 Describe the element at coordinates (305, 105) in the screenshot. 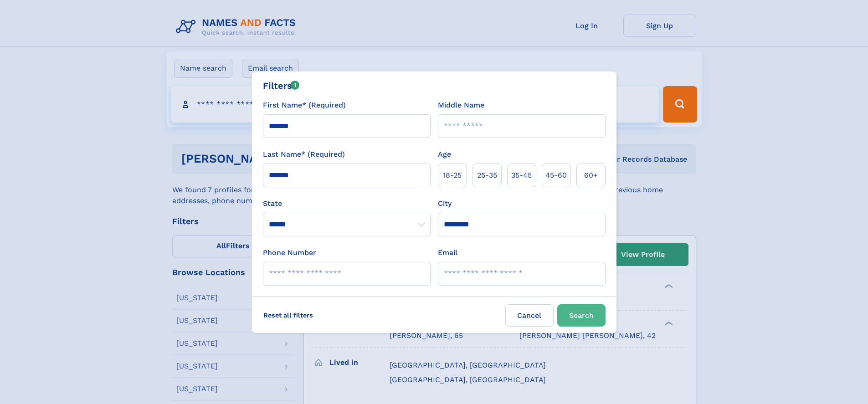

I see `label: First Name* (Required)` at that location.